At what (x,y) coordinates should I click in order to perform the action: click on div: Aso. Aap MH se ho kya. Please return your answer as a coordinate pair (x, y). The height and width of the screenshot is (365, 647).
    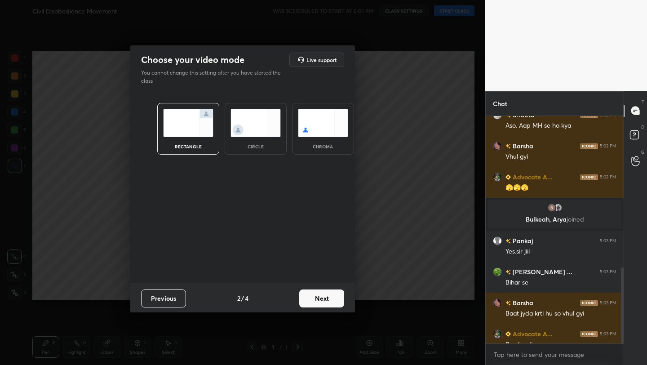
    Looking at the image, I should click on (560, 126).